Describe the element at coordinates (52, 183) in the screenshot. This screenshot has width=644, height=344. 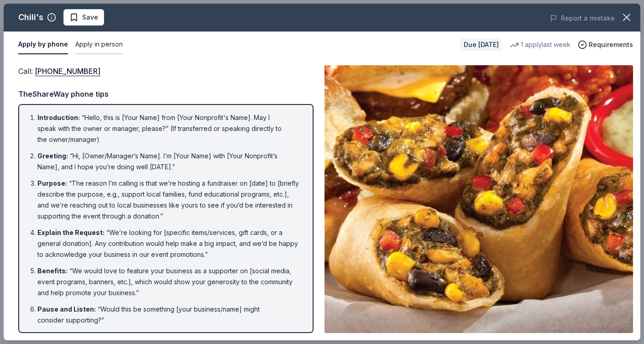
I see `span: Purpose :` at that location.